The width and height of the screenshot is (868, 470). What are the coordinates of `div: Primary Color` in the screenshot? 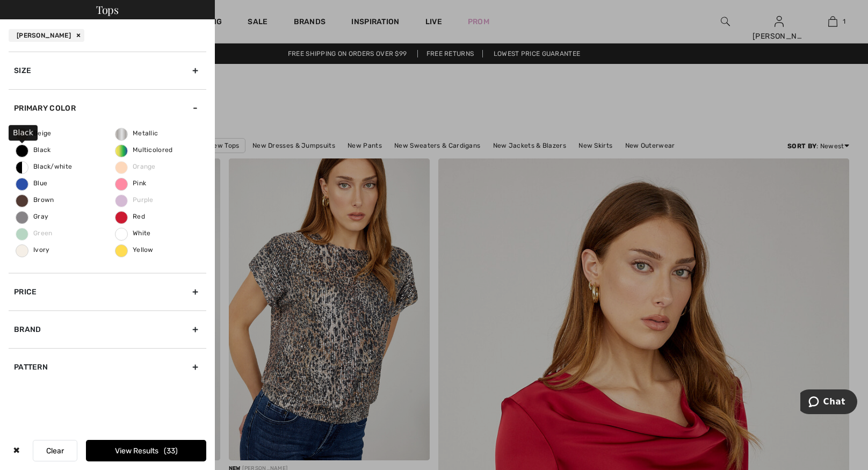 It's located at (107, 108).